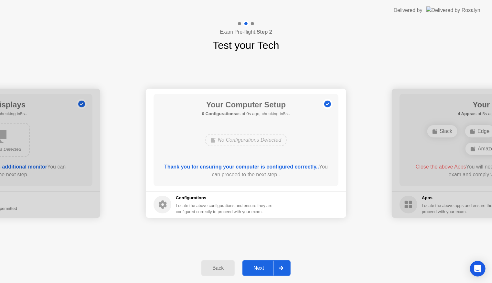  I want to click on b: Step 2, so click(265, 32).